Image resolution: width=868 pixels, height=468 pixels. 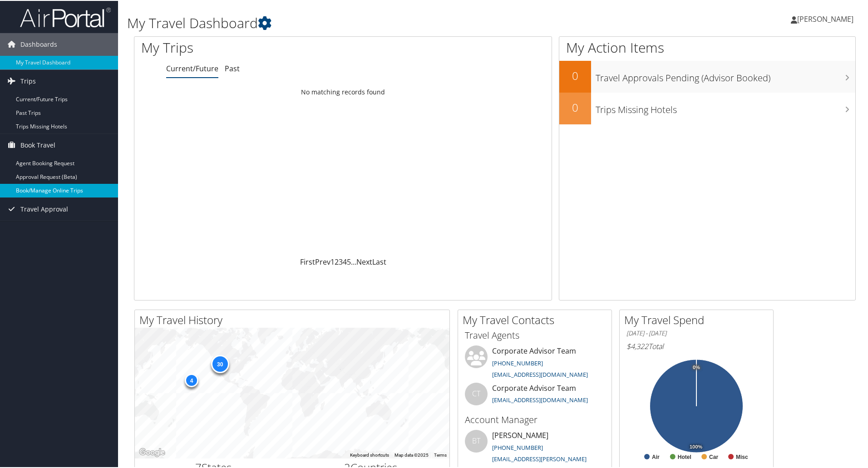 I want to click on h1: My Trips, so click(x=256, y=47).